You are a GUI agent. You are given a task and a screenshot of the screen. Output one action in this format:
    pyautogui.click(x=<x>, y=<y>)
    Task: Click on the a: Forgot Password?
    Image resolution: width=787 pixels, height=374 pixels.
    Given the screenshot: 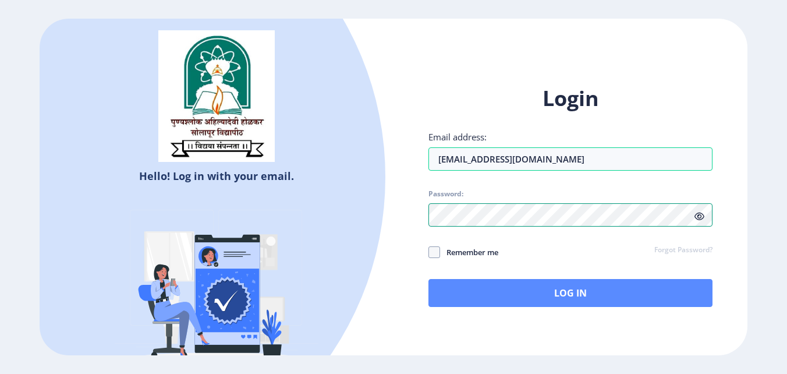 What is the action you would take?
    pyautogui.click(x=683, y=250)
    